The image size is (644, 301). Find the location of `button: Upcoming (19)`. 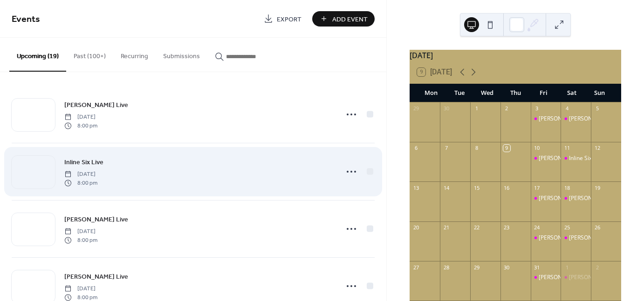

button: Upcoming (19) is located at coordinates (38, 54).